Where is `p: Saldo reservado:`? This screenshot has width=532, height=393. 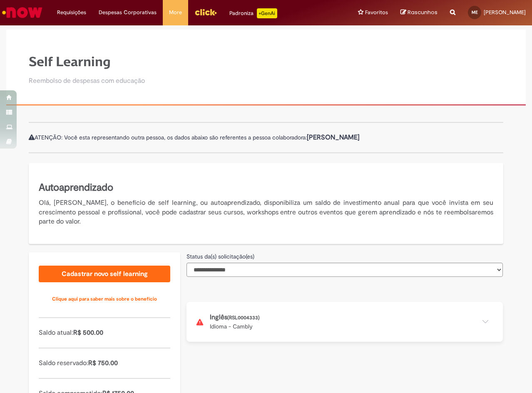 p: Saldo reservado: is located at coordinates (105, 363).